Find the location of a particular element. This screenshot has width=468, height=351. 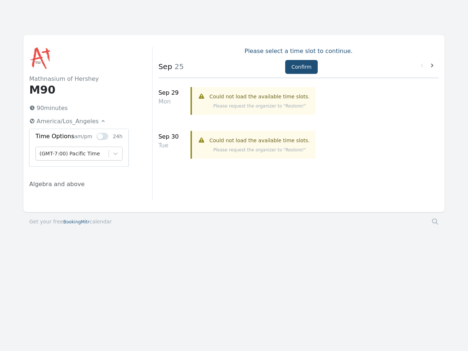

strong: Sep is located at coordinates (165, 67).